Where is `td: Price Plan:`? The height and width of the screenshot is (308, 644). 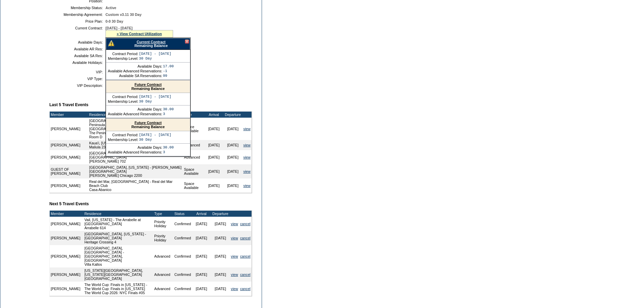
td: Price Plan: is located at coordinates (77, 21).